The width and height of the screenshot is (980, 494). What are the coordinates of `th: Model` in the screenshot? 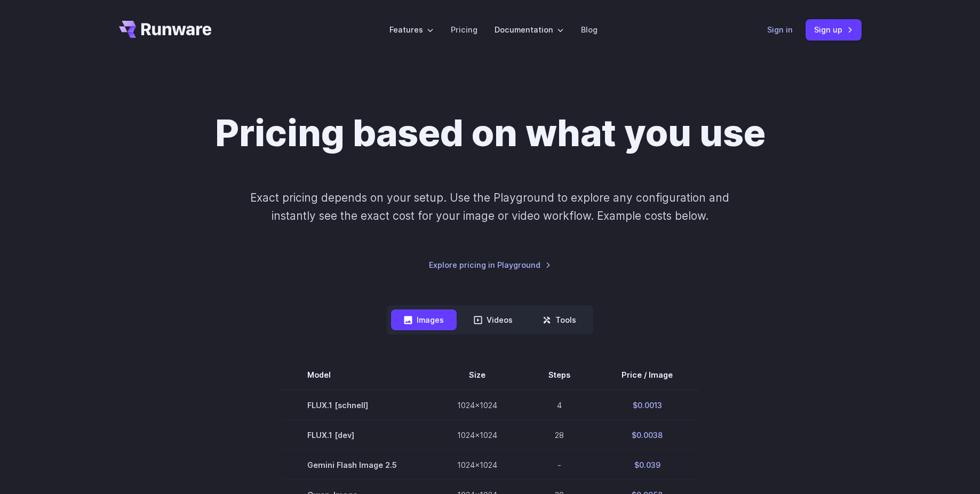 It's located at (356, 375).